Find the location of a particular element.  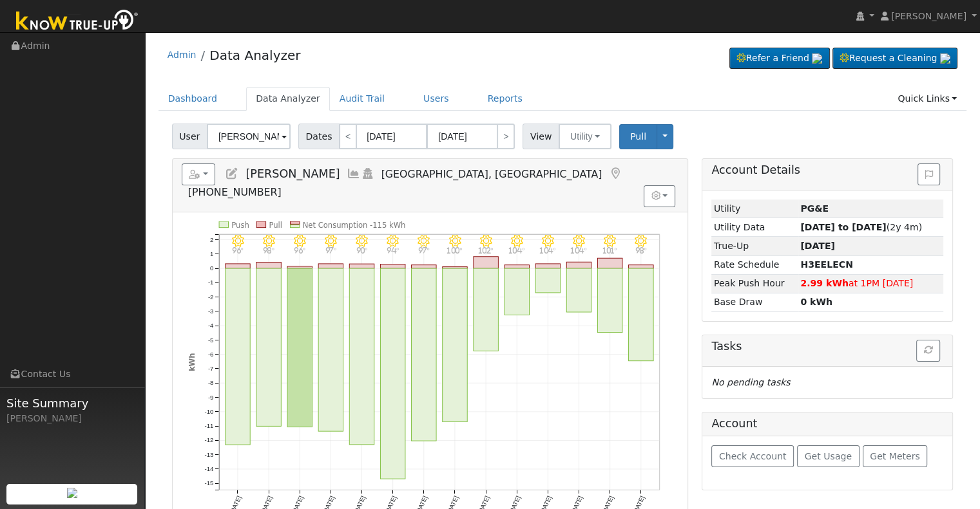

i: 8/02 - Clear is located at coordinates (299, 241).